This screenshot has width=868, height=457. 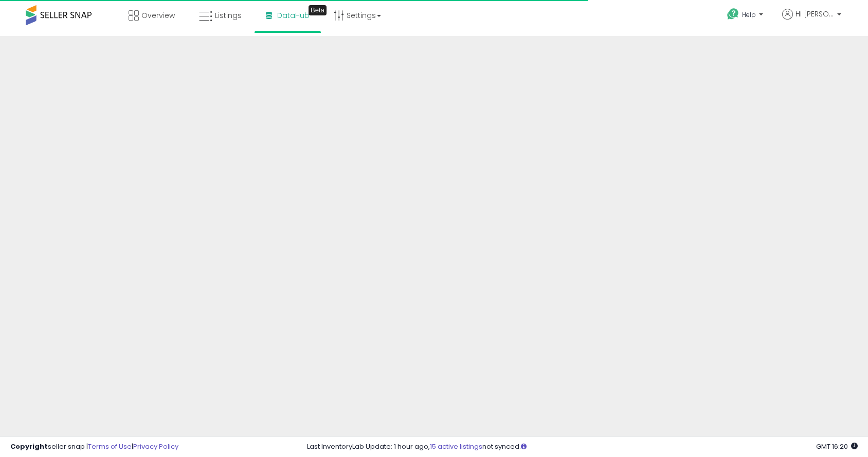 What do you see at coordinates (837, 446) in the screenshot?
I see `span: 2025-09-14 16:20 GMT` at bounding box center [837, 446].